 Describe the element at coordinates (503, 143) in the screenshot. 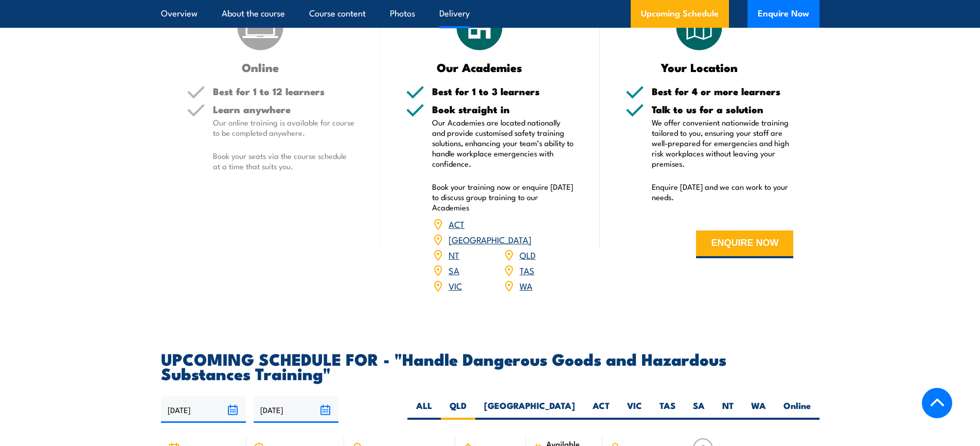

I see `p: Our Academies are located nationally and provide customised safety training solutions, enhancing ...` at that location.